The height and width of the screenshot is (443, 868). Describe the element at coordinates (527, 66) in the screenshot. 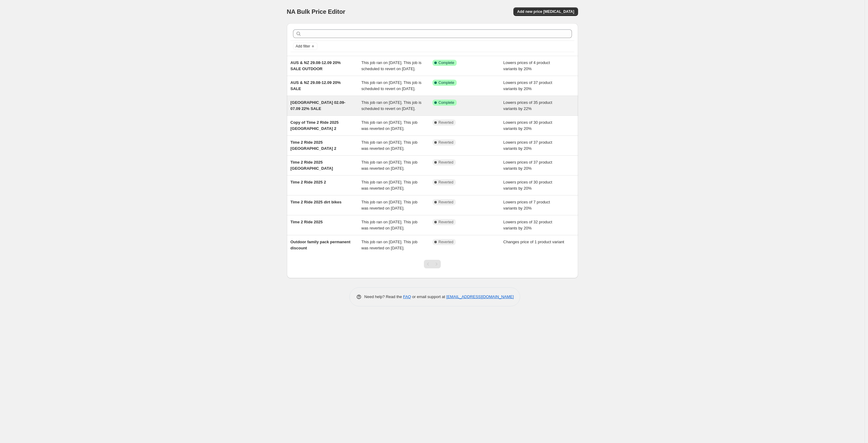

I see `span: Lowers prices of 4 product variants by 20%` at that location.